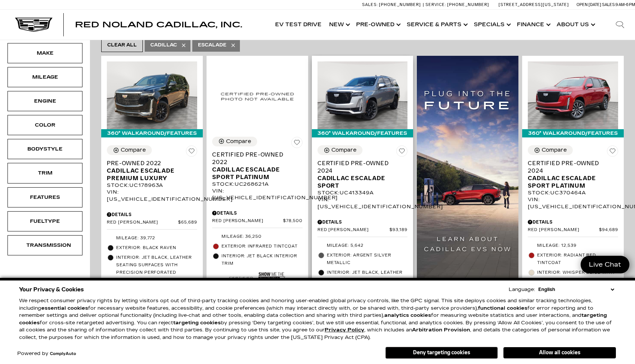 The width and height of the screenshot is (635, 364). Describe the element at coordinates (159, 25) in the screenshot. I see `span: Red Noland Cadillac, Inc.` at that location.